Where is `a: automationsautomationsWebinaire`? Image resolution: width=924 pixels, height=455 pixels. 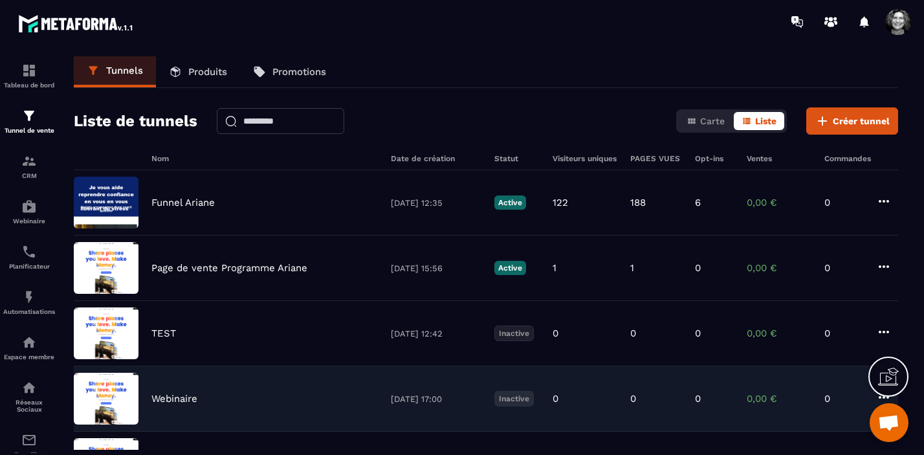
a: automationsautomationsWebinaire is located at coordinates (29, 211).